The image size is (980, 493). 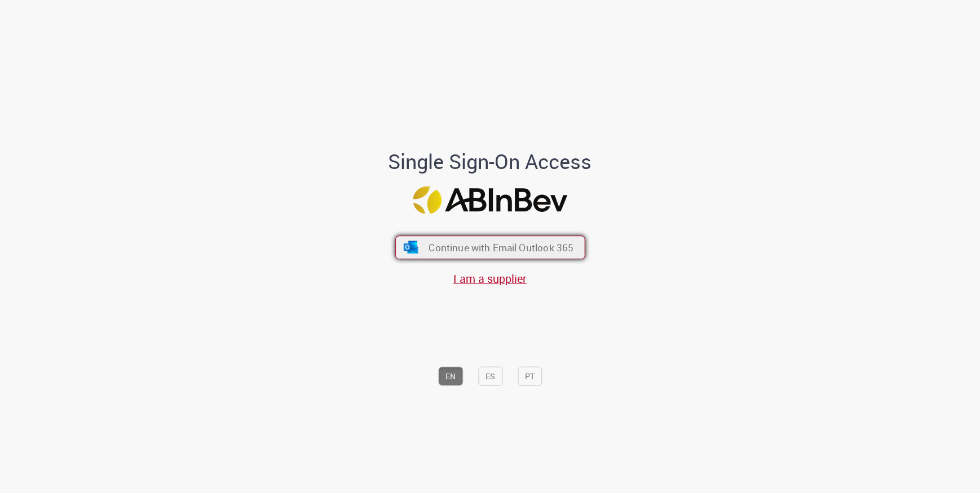 What do you see at coordinates (490, 278) in the screenshot?
I see `a: I am a supplier` at bounding box center [490, 278].